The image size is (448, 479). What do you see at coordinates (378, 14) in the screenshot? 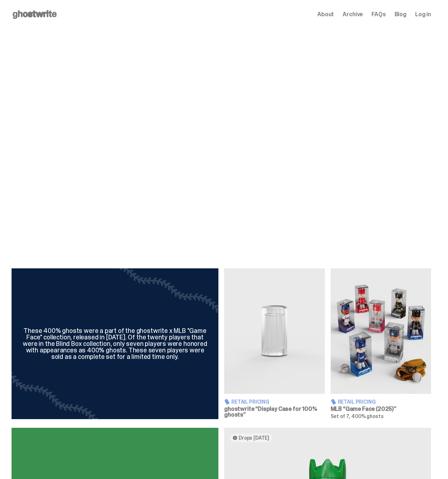
I see `a: FAQs` at bounding box center [378, 14].